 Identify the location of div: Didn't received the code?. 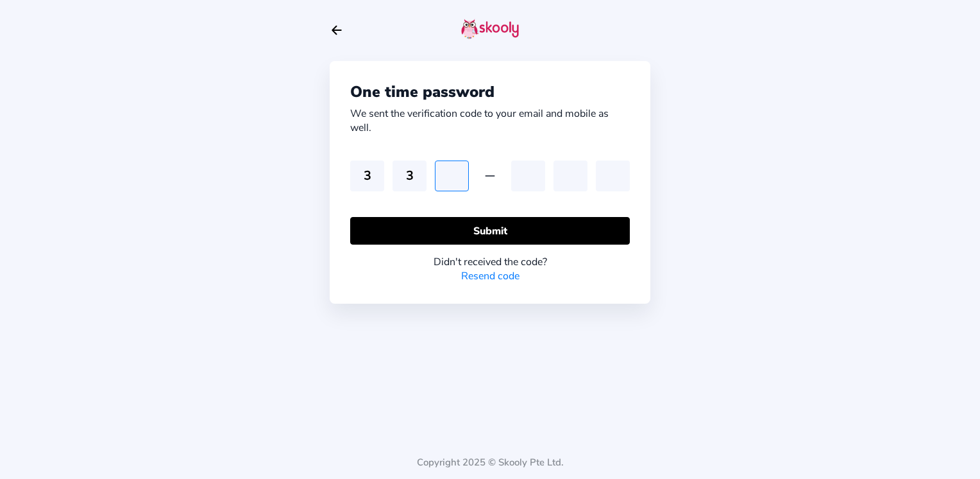
(490, 262).